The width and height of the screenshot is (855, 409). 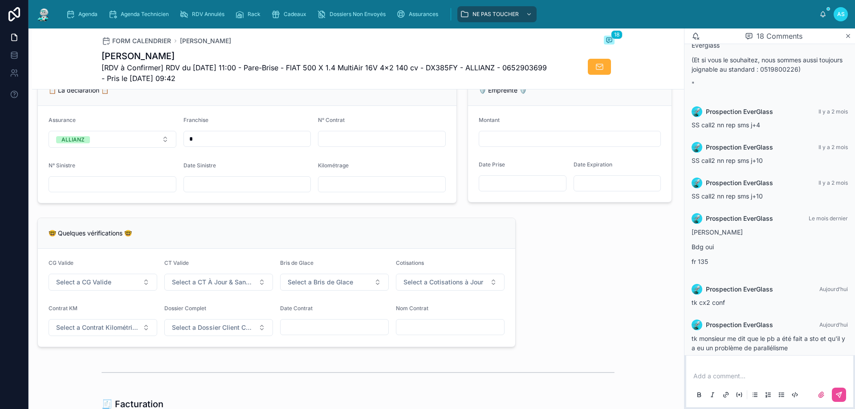 What do you see at coordinates (44, 14) in the screenshot?
I see `img: App logo` at bounding box center [44, 14].